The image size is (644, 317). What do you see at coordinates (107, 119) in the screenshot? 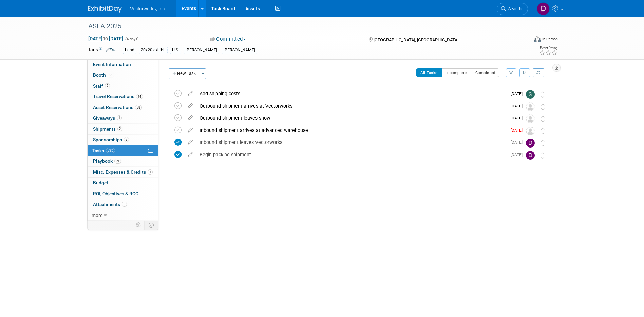
I see `span: Giveaways` at bounding box center [107, 119].